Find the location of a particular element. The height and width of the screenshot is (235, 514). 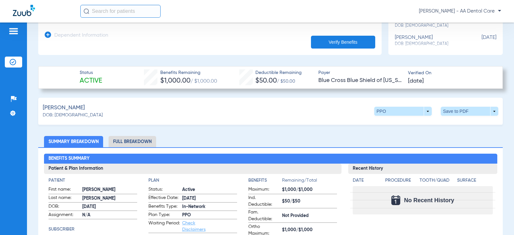

h4: Tooth/Quad is located at coordinates (437, 180).